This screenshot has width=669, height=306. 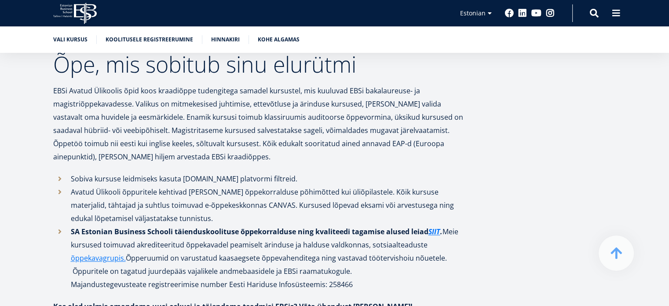 What do you see at coordinates (522, 13) in the screenshot?
I see `a: Linkedin` at bounding box center [522, 13].